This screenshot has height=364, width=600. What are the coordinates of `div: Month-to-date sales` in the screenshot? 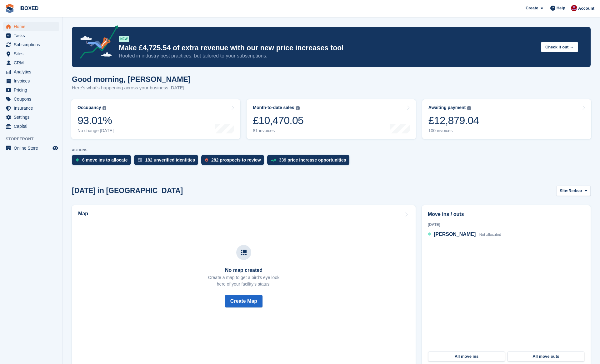 It's located at (274, 108).